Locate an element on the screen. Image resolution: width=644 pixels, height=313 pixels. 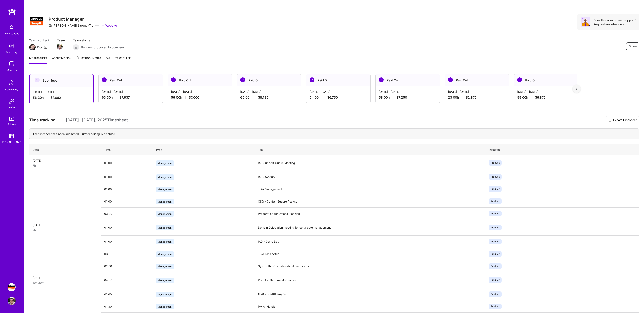
span: $7,250 is located at coordinates (402, 98).